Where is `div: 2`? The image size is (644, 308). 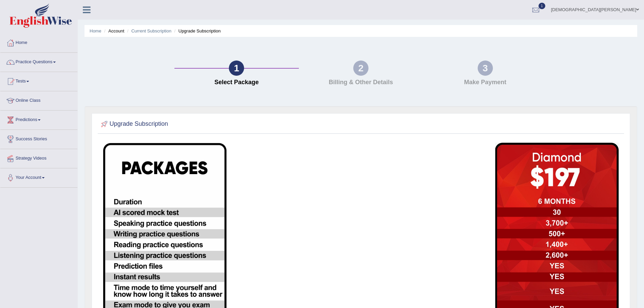 div: 2 is located at coordinates (360, 68).